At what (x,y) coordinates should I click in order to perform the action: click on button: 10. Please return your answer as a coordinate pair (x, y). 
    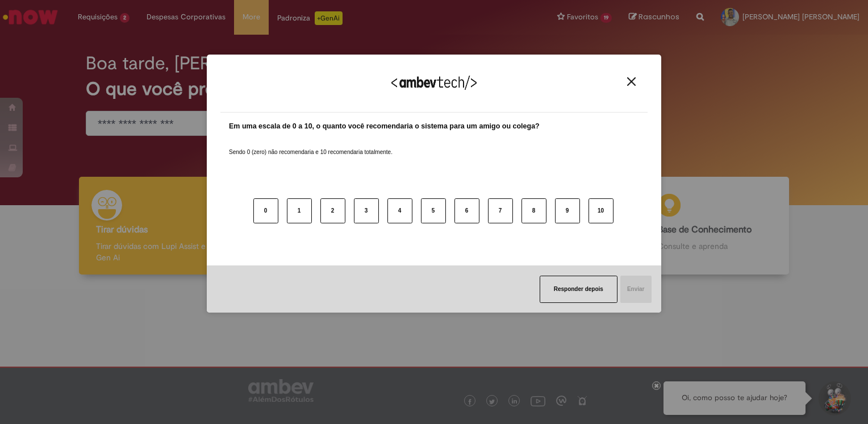
    Looking at the image, I should click on (601, 211).